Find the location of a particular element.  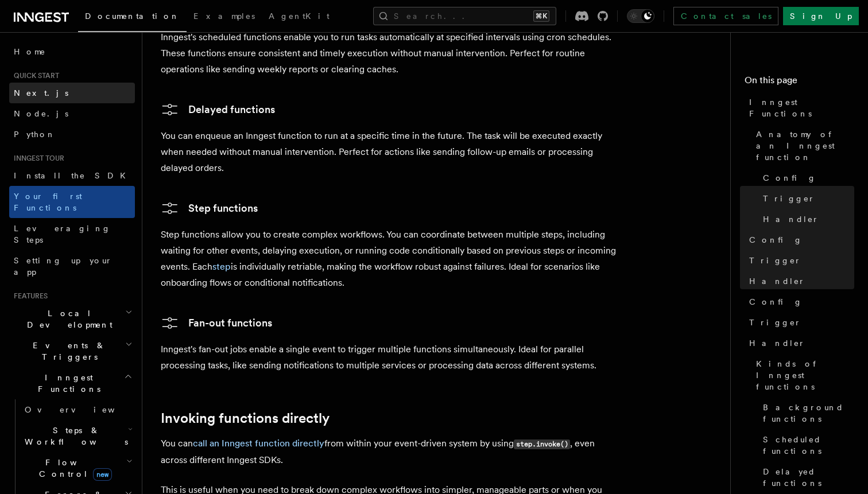

span: Node.js is located at coordinates (41, 114).